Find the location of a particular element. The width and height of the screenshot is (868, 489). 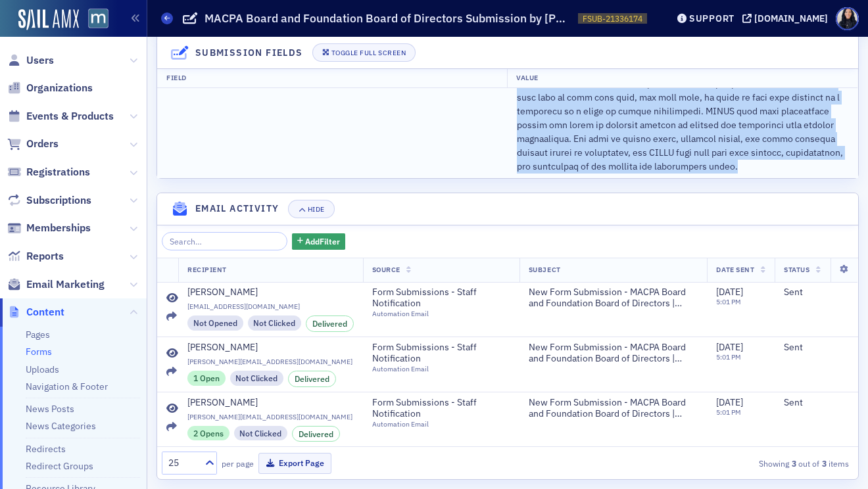

div: 25 is located at coordinates (183, 463).